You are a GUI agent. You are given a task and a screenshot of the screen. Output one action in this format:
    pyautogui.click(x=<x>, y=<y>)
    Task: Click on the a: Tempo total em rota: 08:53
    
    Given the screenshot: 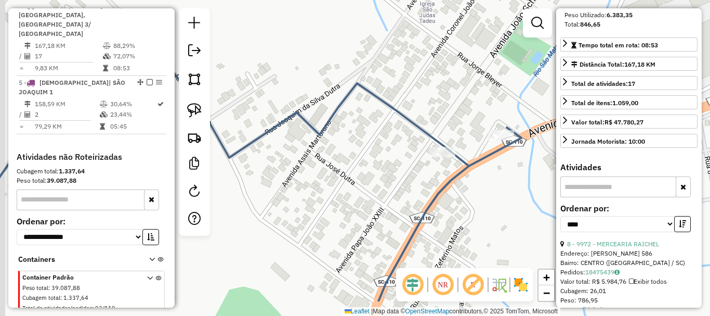 What is the action you would take?
    pyautogui.click(x=629, y=44)
    